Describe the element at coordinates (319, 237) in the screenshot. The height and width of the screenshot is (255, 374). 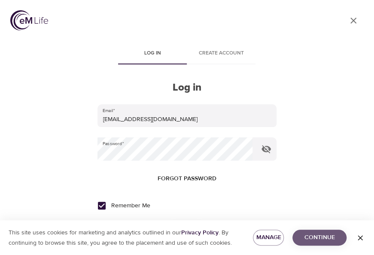
I see `span: Continue` at that location.